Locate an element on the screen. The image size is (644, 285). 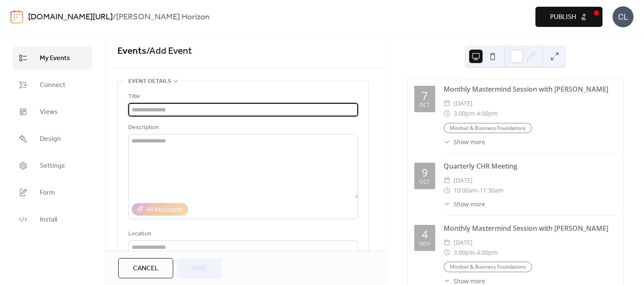
span: Views is located at coordinates (49, 112).